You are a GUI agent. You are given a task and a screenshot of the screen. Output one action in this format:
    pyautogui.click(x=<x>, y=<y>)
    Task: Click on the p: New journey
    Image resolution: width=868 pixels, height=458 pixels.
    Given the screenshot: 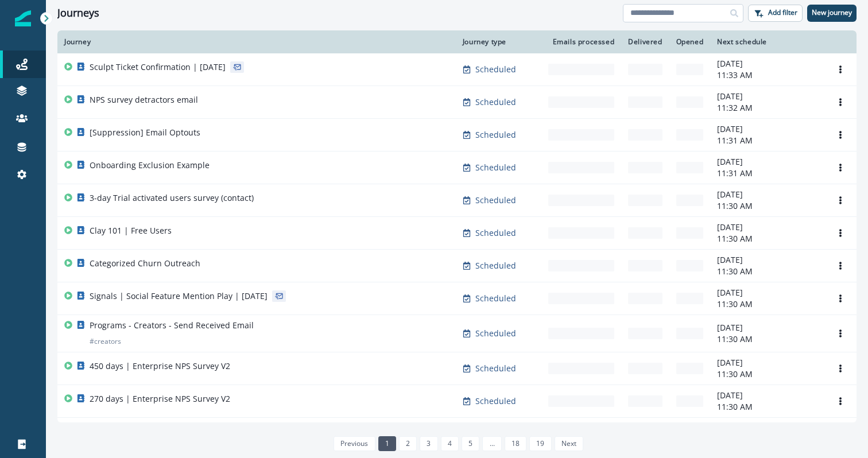 What is the action you would take?
    pyautogui.click(x=832, y=13)
    